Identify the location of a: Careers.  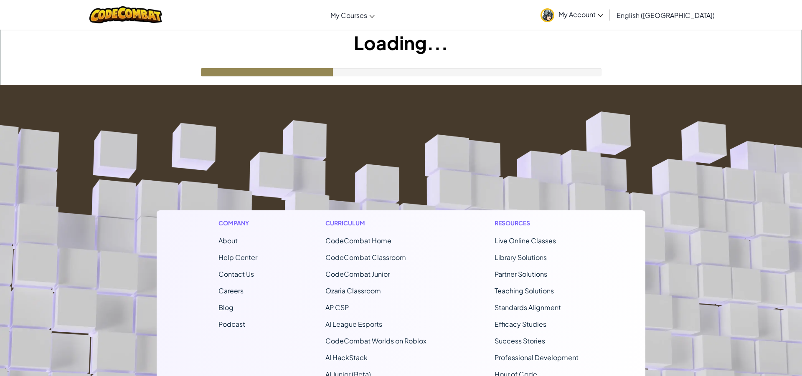
(231, 291).